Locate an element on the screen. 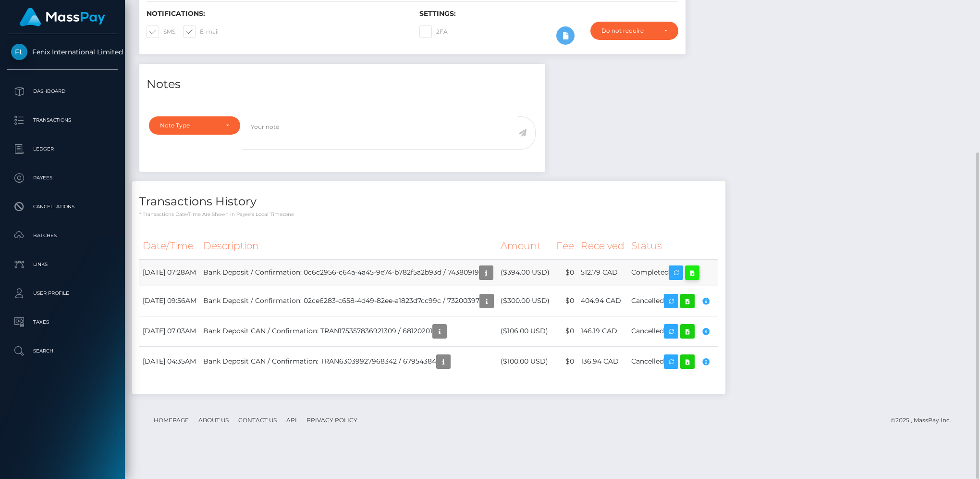 This screenshot has width=980, height=479. p: User Profile is located at coordinates (63, 293).